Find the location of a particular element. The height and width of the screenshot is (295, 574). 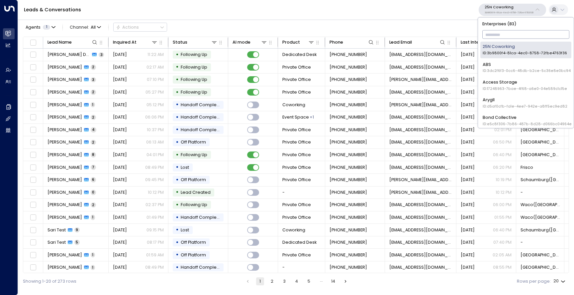

span: Jul 09, 2025 is located at coordinates (468, 167).